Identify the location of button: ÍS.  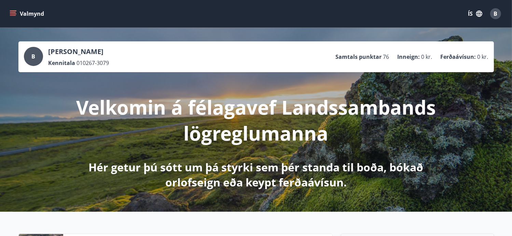
(475, 14).